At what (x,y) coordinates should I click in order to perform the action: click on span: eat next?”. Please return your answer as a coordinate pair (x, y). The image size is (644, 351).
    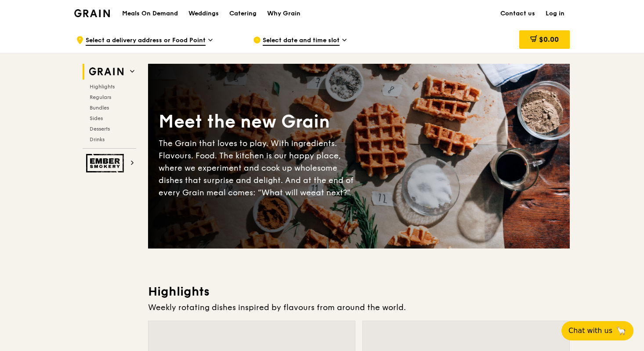
    Looking at the image, I should click on (331, 193).